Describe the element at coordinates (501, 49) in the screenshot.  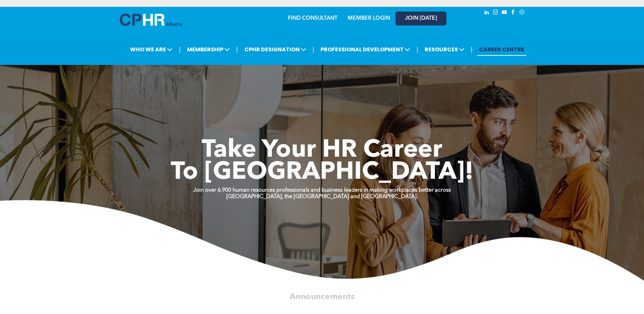
I see `a: CAREER CENTRE` at that location.